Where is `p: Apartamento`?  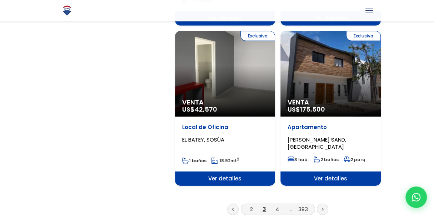
p: Apartamento is located at coordinates (330, 127).